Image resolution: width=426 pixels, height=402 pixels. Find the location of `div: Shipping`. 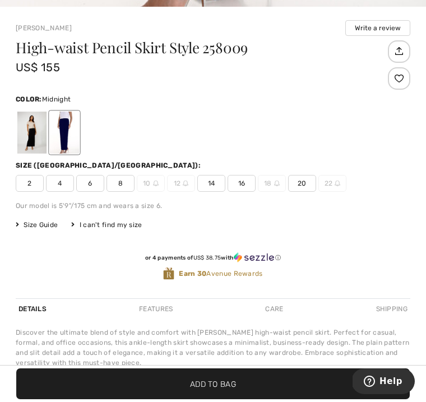

div: Shipping is located at coordinates (392, 309).